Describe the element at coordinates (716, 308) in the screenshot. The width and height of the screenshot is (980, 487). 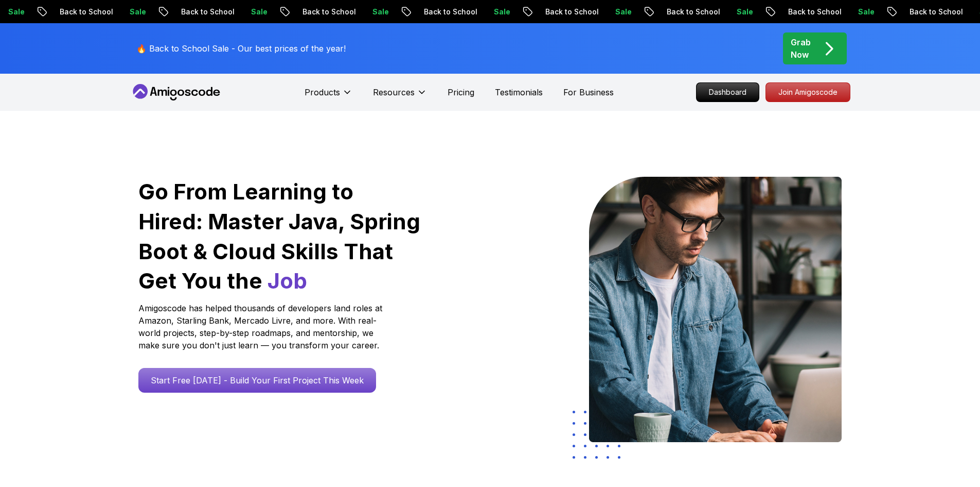
I see `img: hero` at that location.